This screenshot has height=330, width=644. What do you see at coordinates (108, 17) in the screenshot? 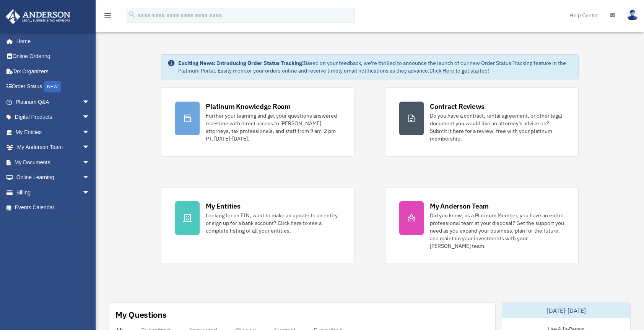
I see `a: menu` at bounding box center [108, 17].